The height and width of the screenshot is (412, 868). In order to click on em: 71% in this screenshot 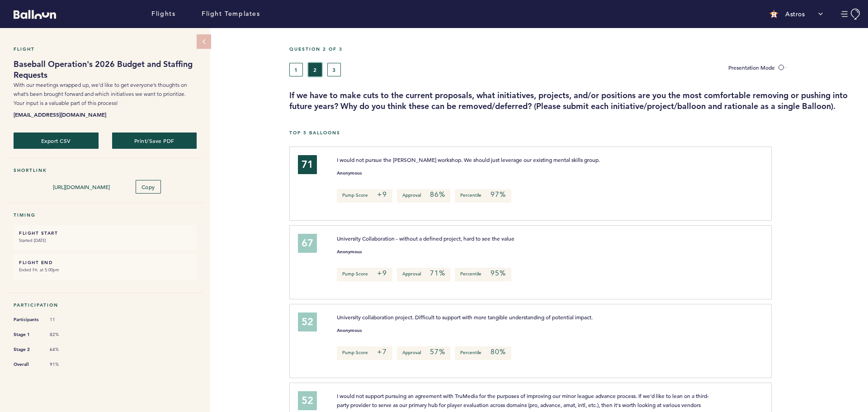, I will do `click(437, 273)`.